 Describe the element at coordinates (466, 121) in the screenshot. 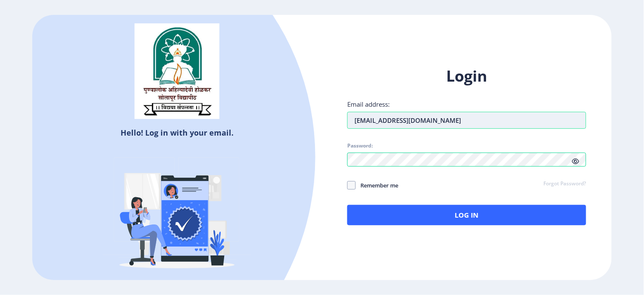

I see `input: Email address` at that location.